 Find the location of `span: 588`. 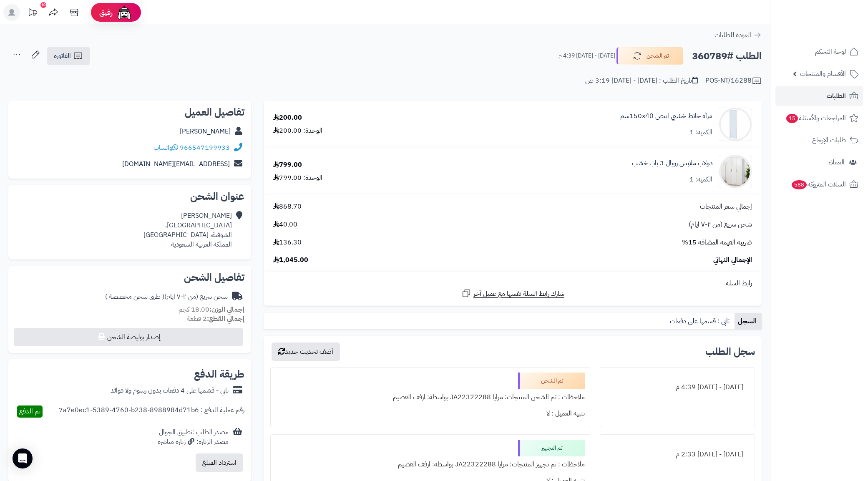

span: 588 is located at coordinates (799, 185).